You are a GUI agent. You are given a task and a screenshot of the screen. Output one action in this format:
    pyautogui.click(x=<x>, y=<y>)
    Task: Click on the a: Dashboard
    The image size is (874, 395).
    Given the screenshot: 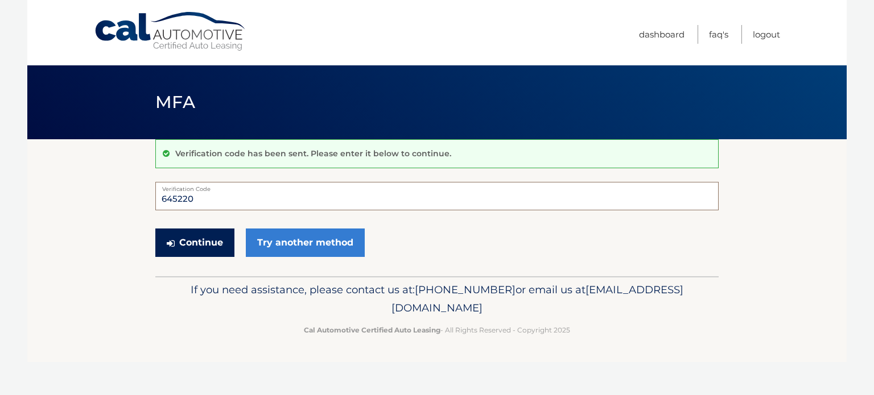 What is the action you would take?
    pyautogui.click(x=662, y=34)
    